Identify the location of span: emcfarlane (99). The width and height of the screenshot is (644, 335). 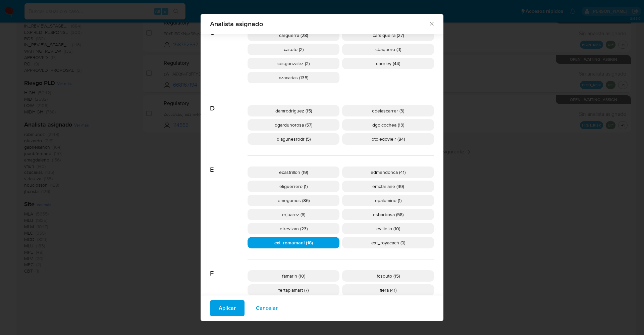
(388, 186).